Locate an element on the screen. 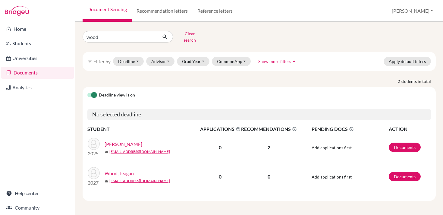 Image resolution: width=443 pixels, height=215 pixels. a: Home is located at coordinates (37, 29).